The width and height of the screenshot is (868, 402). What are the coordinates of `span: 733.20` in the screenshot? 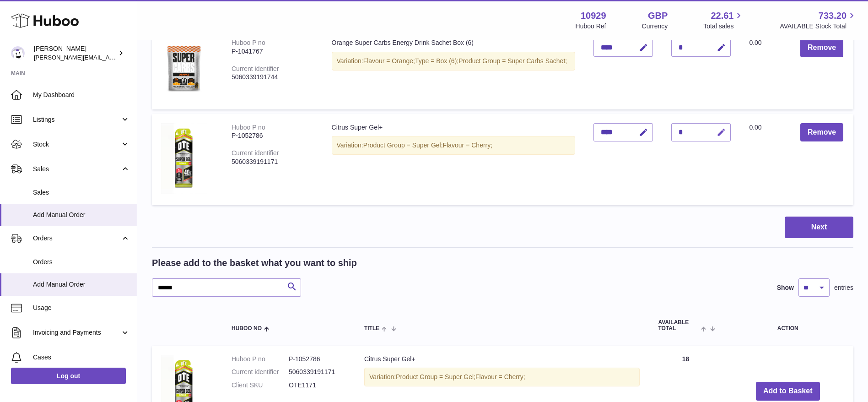 It's located at (832, 16).